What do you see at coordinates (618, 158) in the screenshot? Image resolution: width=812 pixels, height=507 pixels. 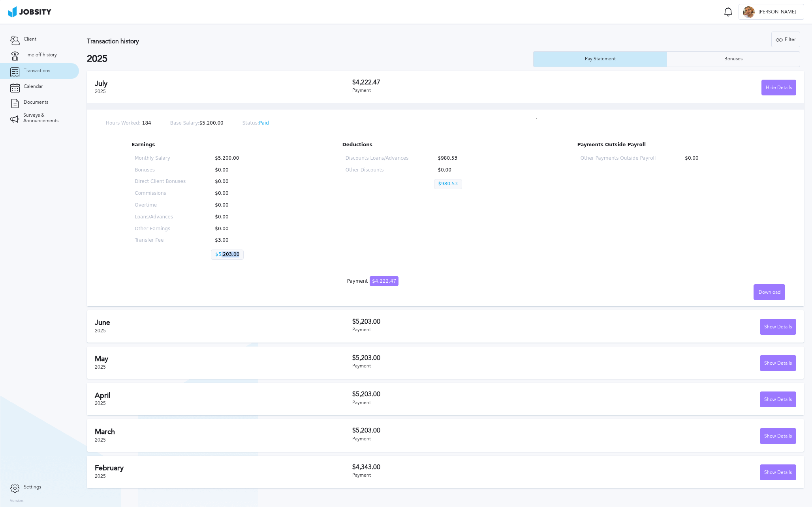 I see `p: Other Payments Outside Payroll` at bounding box center [618, 158].